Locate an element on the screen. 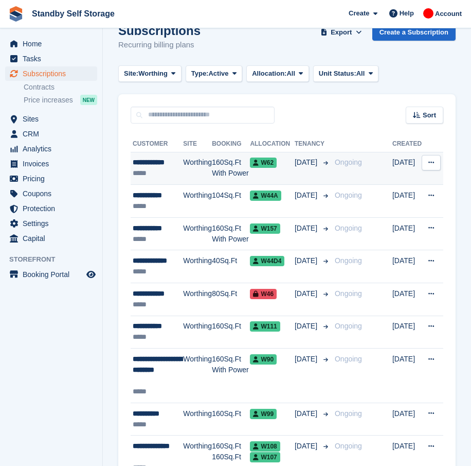  th: Customer is located at coordinates (157, 144).